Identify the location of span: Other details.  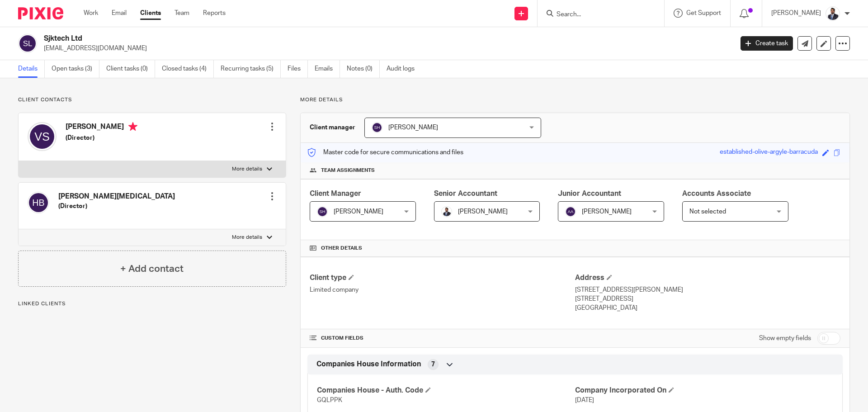
(341, 248).